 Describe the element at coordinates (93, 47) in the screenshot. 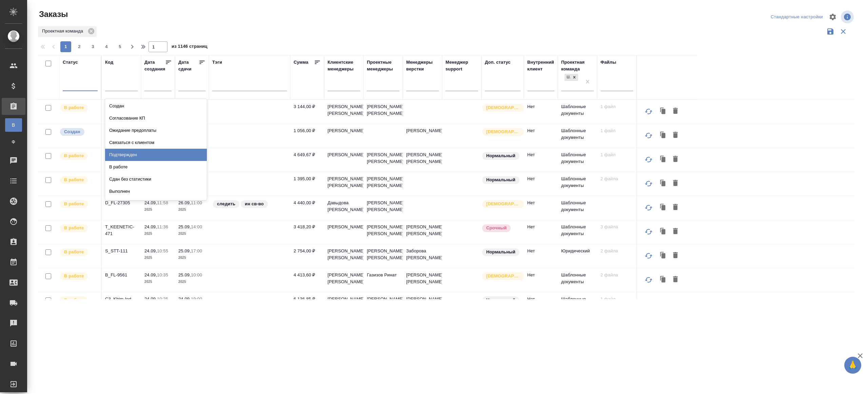

I see `span: 3` at that location.